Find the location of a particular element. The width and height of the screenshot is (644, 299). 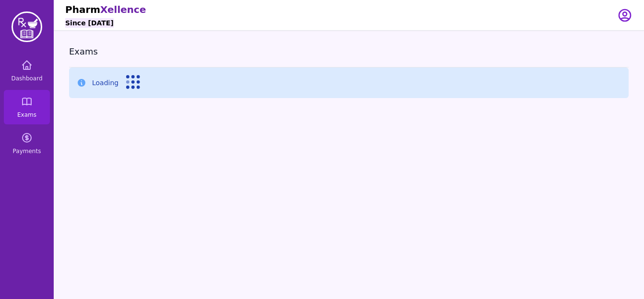

span: Payments is located at coordinates (27, 151).